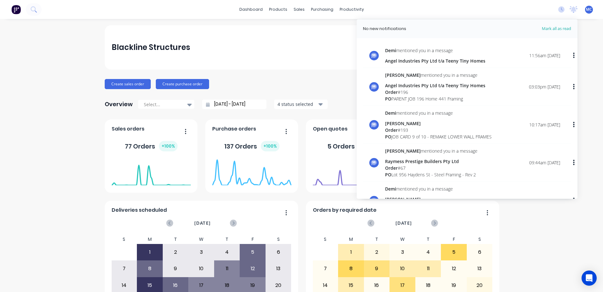  Describe the element at coordinates (439, 136) in the screenshot. I see `div: JOB CARD 9 of 10 - REMAKE LOWER WALL FRAMES` at that location.